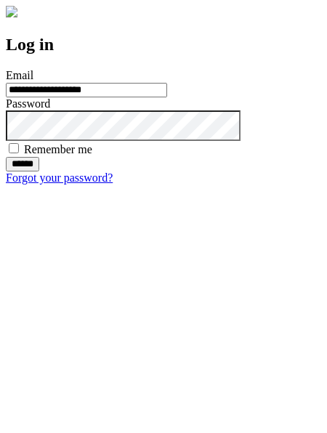 The image size is (327, 433). What do you see at coordinates (20, 75) in the screenshot?
I see `label: Email` at bounding box center [20, 75].